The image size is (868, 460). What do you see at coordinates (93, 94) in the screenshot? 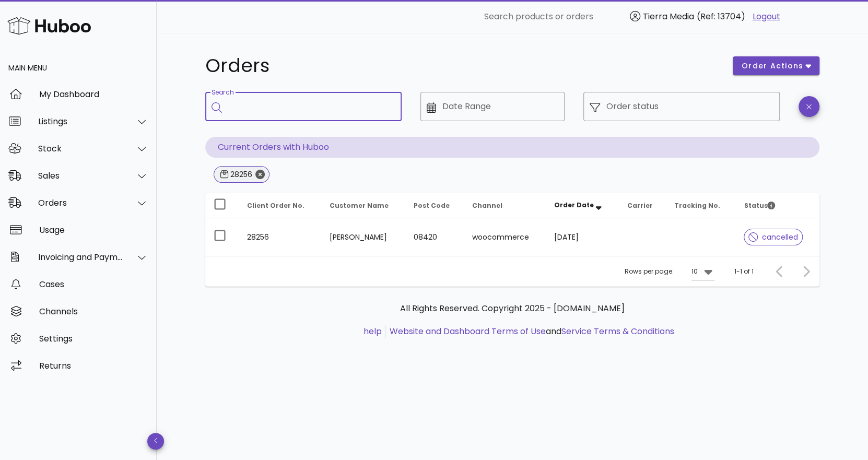
I see `div: My Dashboard` at bounding box center [93, 94].